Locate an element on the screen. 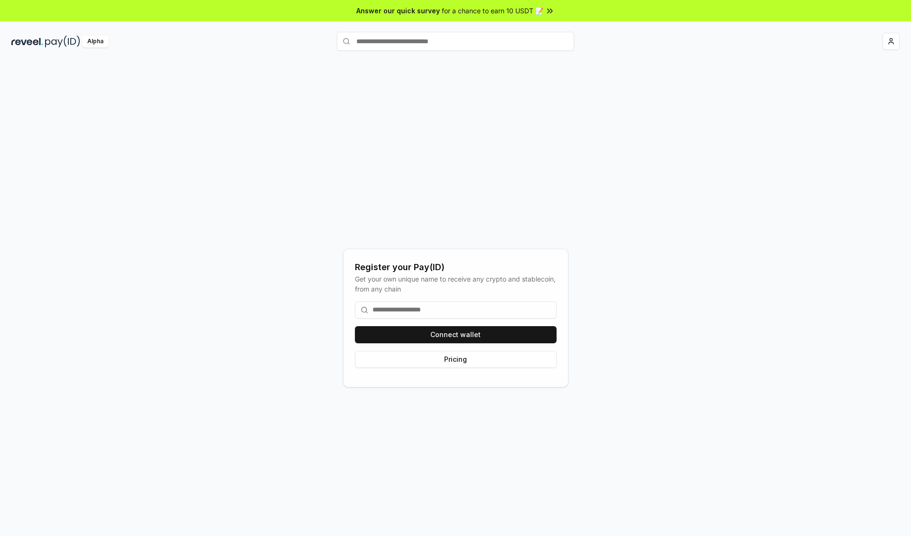 Image resolution: width=911 pixels, height=536 pixels. button: Pricing is located at coordinates (456, 359).